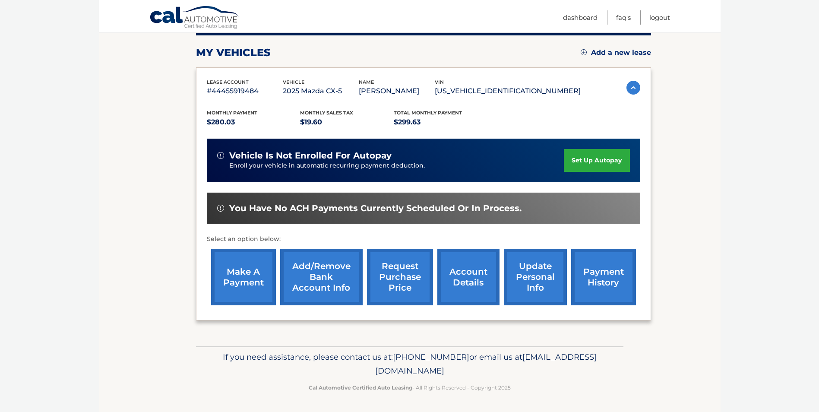 The image size is (819, 412). I want to click on h2: my vehicles, so click(233, 53).